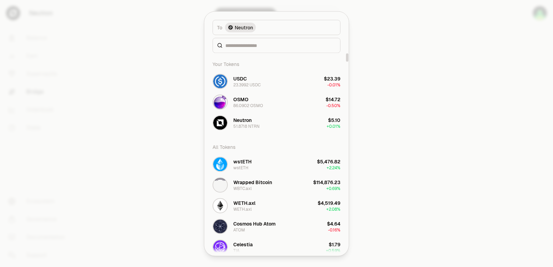 Image resolution: width=553 pixels, height=267 pixels. What do you see at coordinates (277, 81) in the screenshot?
I see `button: USDC LogoUSDC23.3992 USDC$23.39-0.01%` at bounding box center [277, 81].